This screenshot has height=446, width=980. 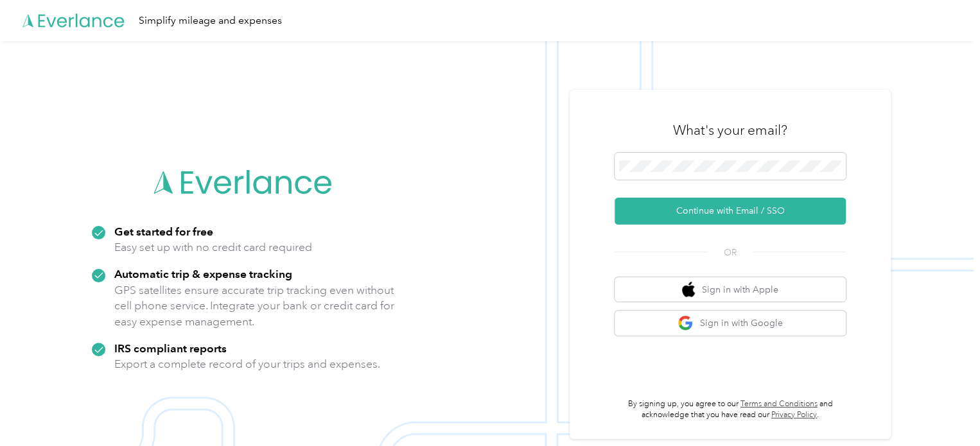 I want to click on div: Simplify mileage and expenses, so click(x=210, y=21).